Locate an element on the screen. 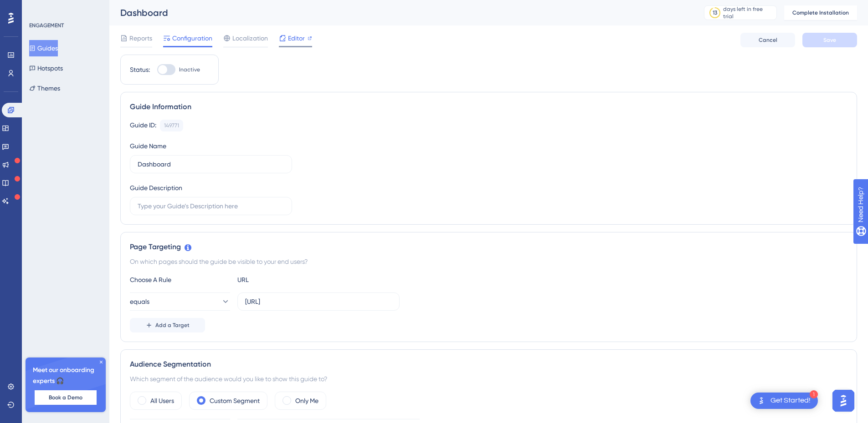 This screenshot has height=423, width=868. input: Type your Guide’s Description here is located at coordinates (211, 206).